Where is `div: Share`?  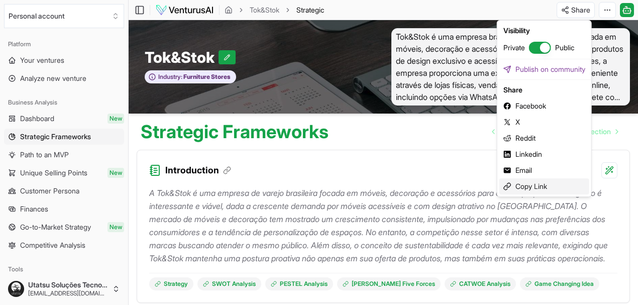
div: Share is located at coordinates (544, 90).